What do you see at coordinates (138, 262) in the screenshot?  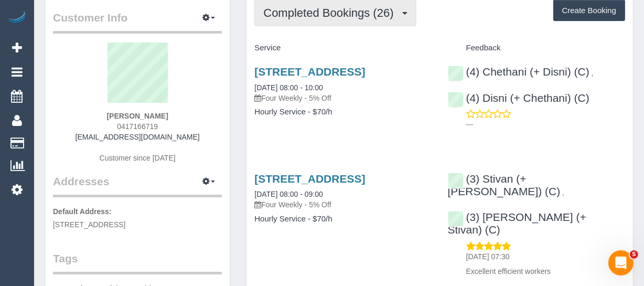 I see `legend: Tags` at bounding box center [138, 262].